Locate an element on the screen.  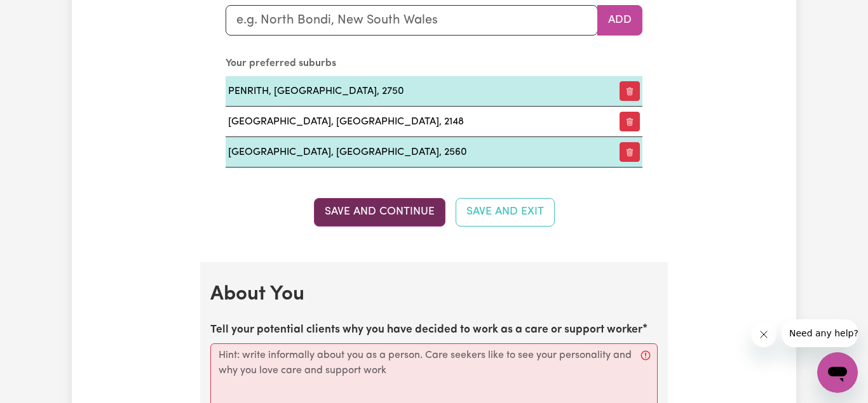
button: Save and Exit is located at coordinates (506, 212).